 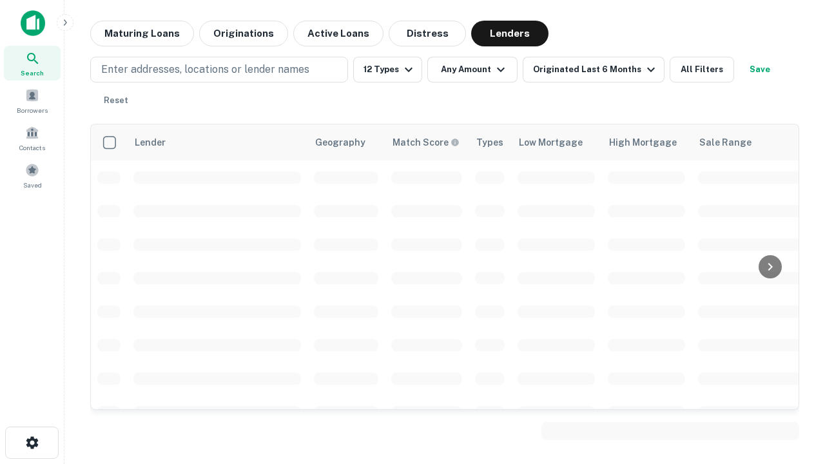 I want to click on div: Sale Range, so click(x=725, y=142).